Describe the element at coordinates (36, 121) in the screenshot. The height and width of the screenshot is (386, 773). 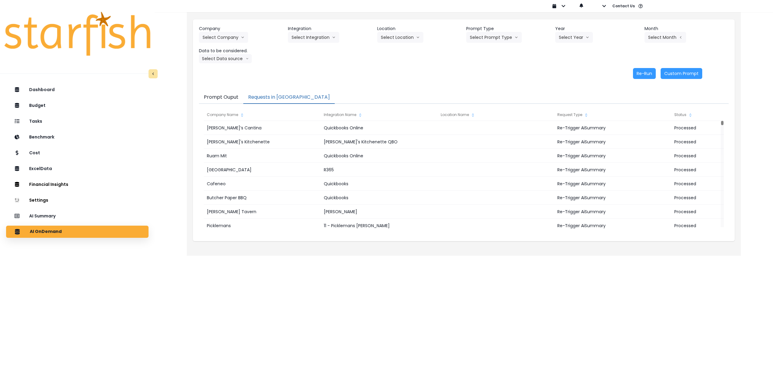
I see `p: Tasks` at that location.